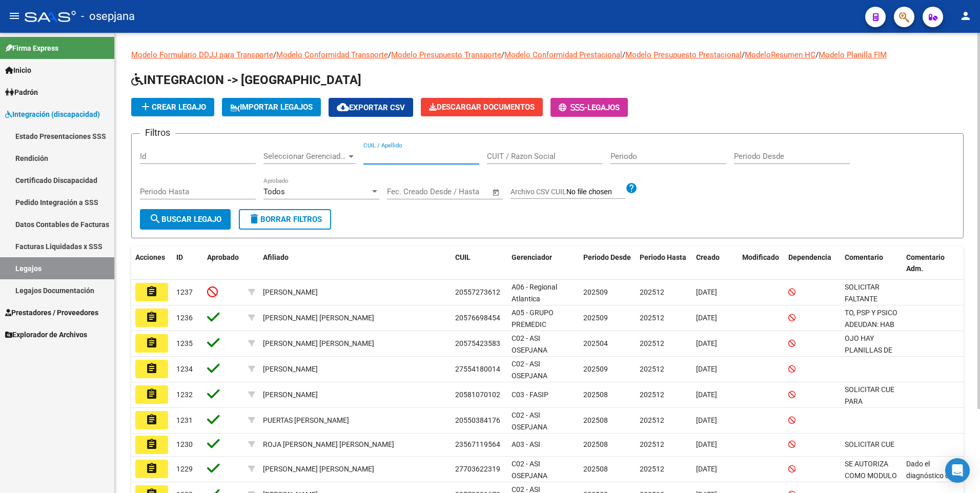 This screenshot has height=493, width=980. Describe the element at coordinates (224, 263) in the screenshot. I see `datatable-header-cell: Aprobado` at that location.